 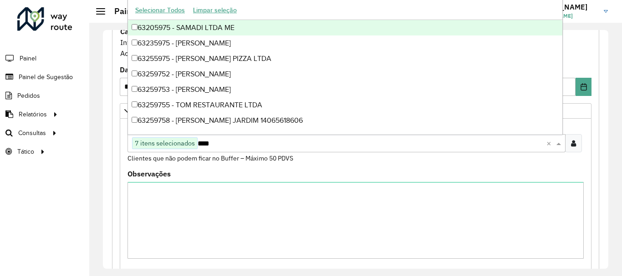 What do you see at coordinates (165, 143) in the screenshot?
I see `span: 7 itens selecionados` at bounding box center [165, 143].